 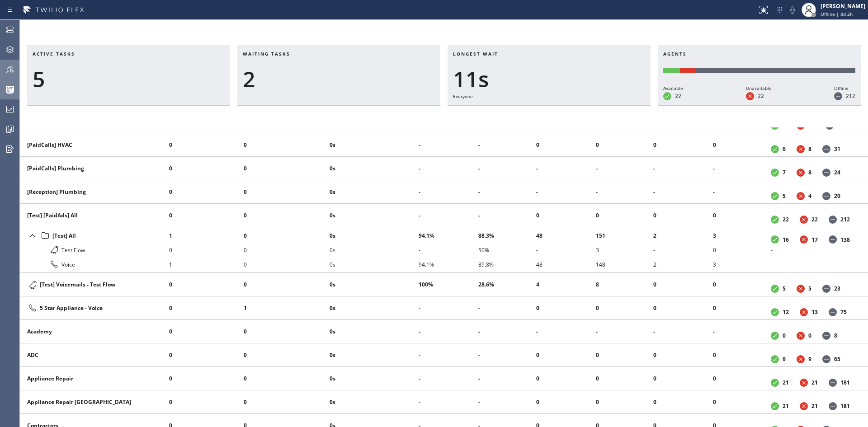 I want to click on li: 1, so click(x=206, y=264).